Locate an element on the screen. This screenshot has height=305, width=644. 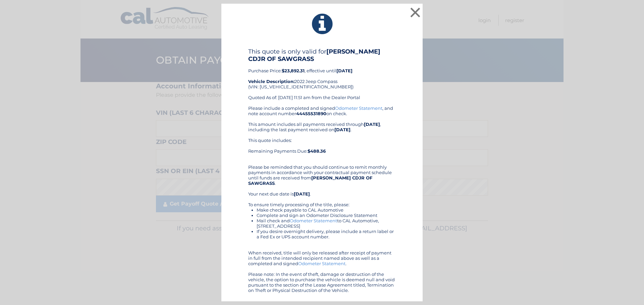
li: If you desire overnight delivery, please include a return label or a Fed Ex or UPS account number. is located at coordinates (326, 234).